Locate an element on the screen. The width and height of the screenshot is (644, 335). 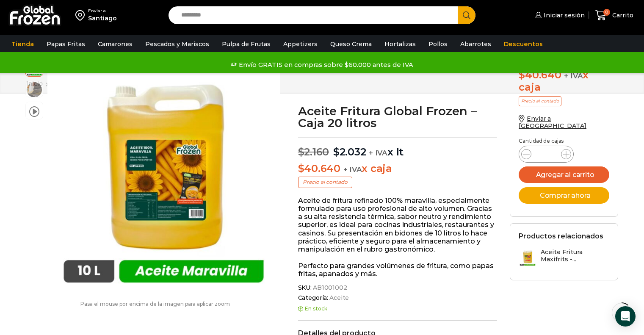
button: Comprar ahora is located at coordinates (564, 195).